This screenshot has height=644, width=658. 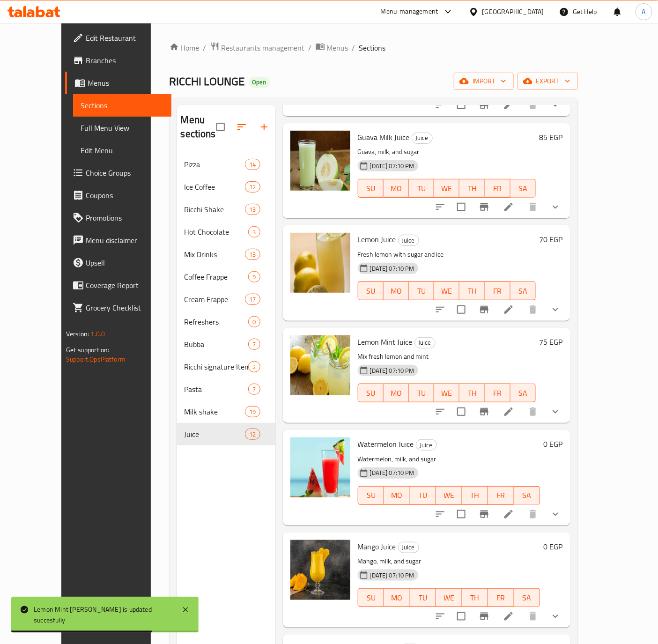 I want to click on span: Coupons, so click(x=124, y=195).